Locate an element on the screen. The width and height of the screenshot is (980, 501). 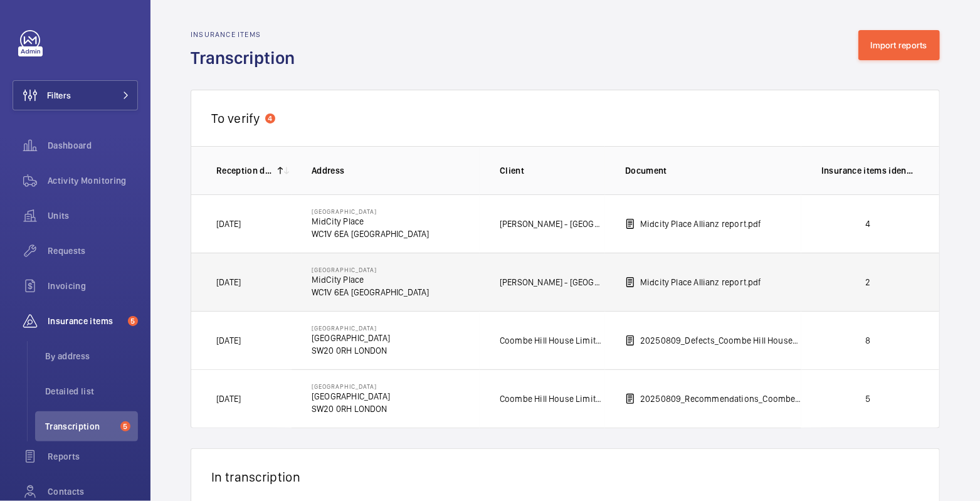
button: Filters is located at coordinates (75, 95).